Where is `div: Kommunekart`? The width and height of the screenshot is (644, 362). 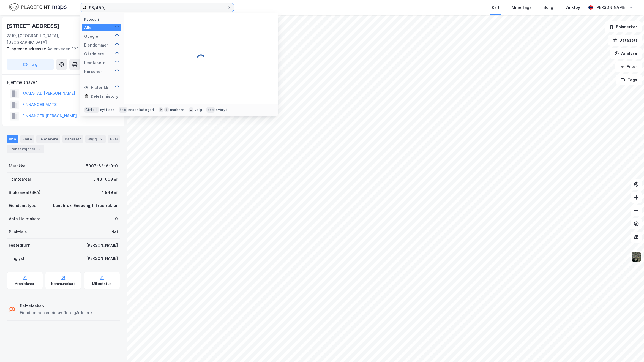 div: Kommunekart is located at coordinates (63, 284).